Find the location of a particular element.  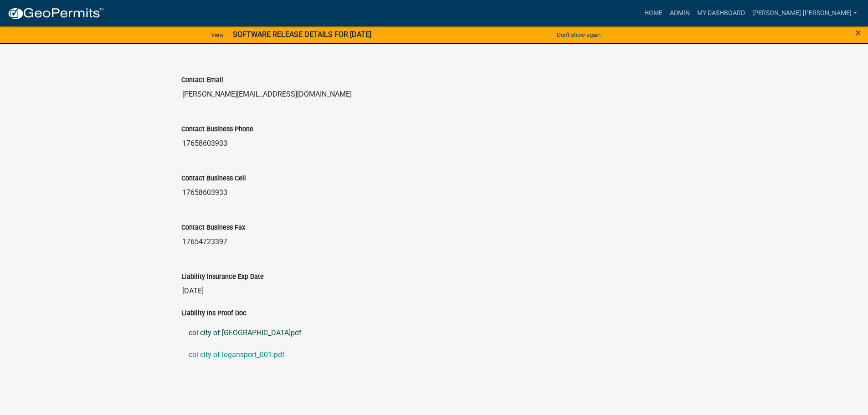

label: Liability Ins Proof Doc is located at coordinates (214, 313).